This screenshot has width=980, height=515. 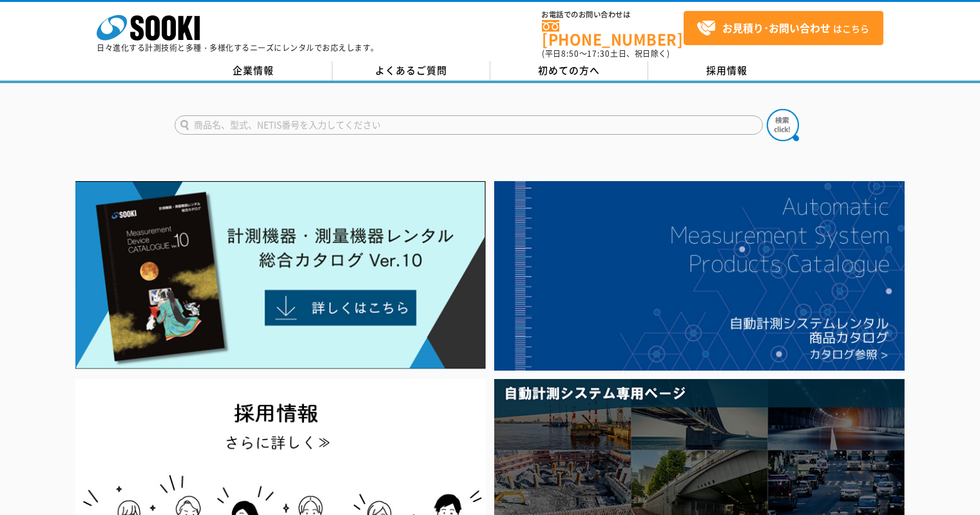 I want to click on a: 初めての方へ, so click(x=569, y=71).